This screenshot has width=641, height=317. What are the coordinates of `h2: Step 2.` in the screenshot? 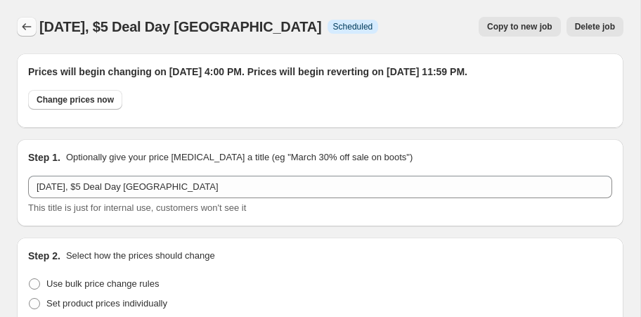 It's located at (44, 256).